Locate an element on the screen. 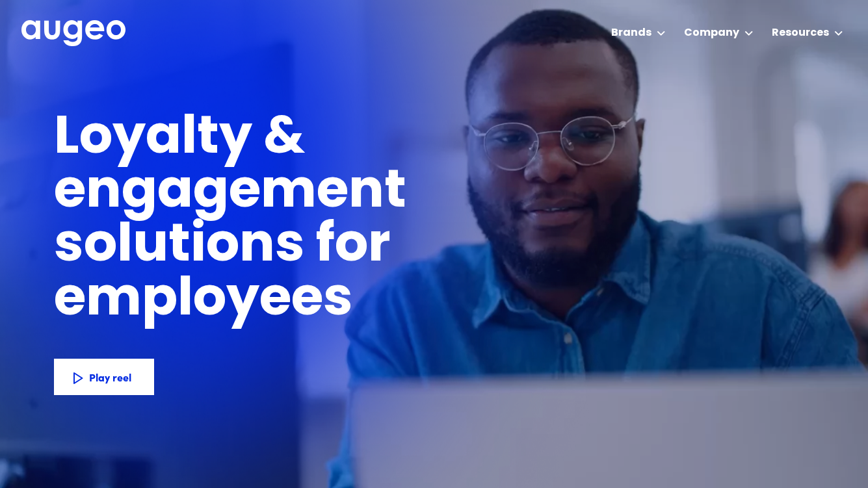  div: Brands is located at coordinates (632, 33).